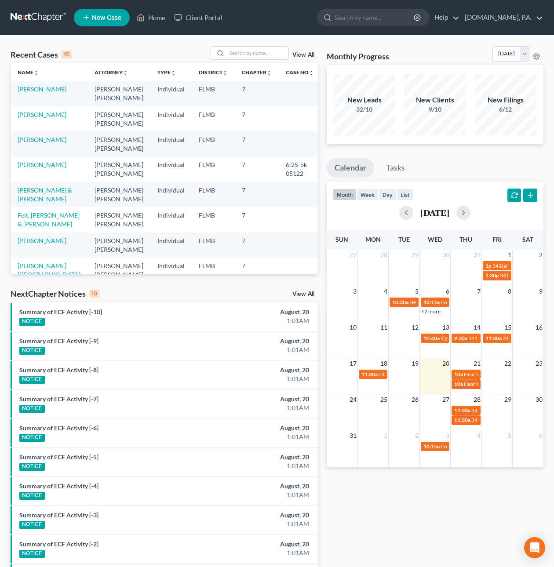 Image resolution: width=554 pixels, height=567 pixels. What do you see at coordinates (341, 239) in the screenshot?
I see `span: Sun` at bounding box center [341, 239].